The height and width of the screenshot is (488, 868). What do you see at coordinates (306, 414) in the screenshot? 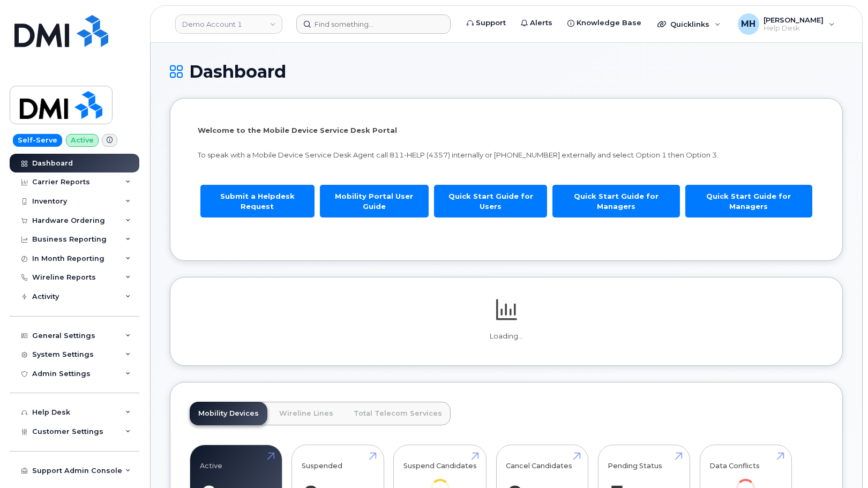
I see `a: Wireline Lines` at bounding box center [306, 414].